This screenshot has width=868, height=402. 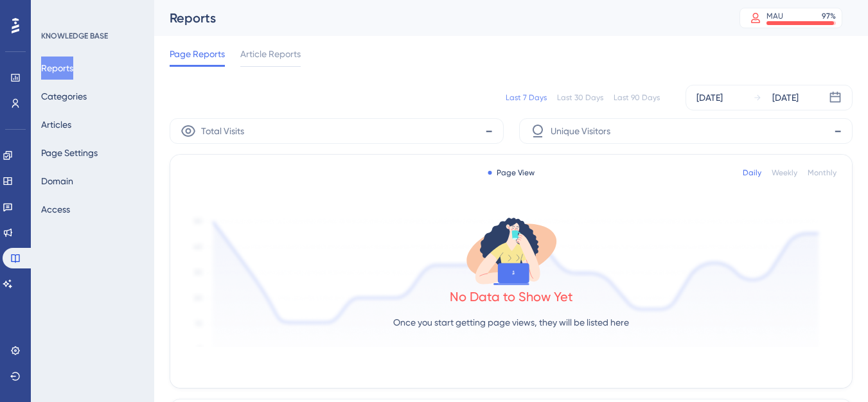 I want to click on button: Access, so click(x=55, y=209).